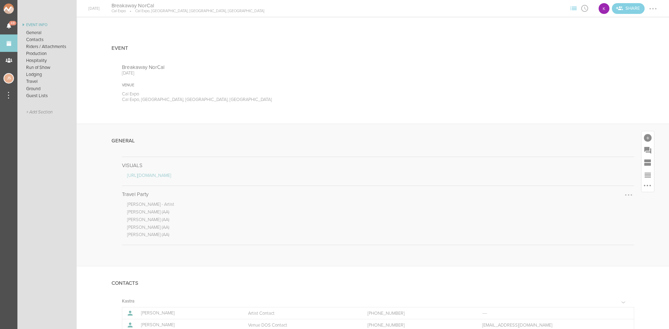  What do you see at coordinates (47, 96) in the screenshot?
I see `a: Guest Lists` at bounding box center [47, 96].